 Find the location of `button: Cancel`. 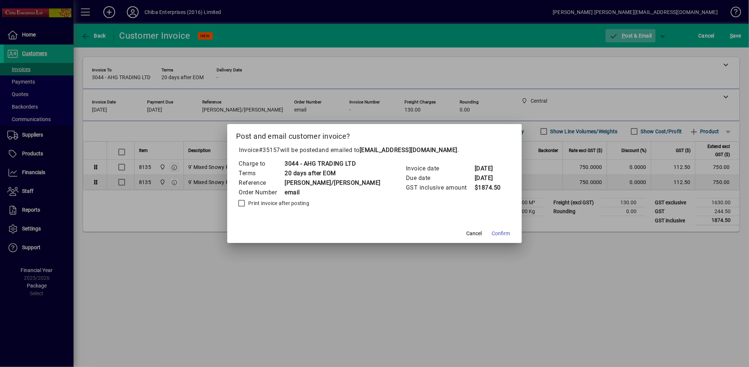

button: Cancel is located at coordinates (474, 233).